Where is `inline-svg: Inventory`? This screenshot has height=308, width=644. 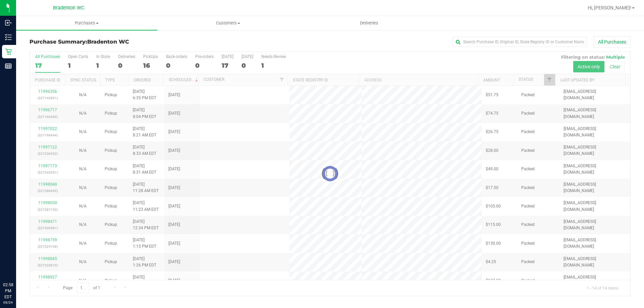
inline-svg: Inventory is located at coordinates (9, 37).